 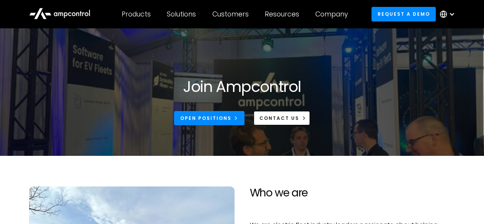 What do you see at coordinates (242, 86) in the screenshot?
I see `h1: Join Ampcontrol` at bounding box center [242, 86].